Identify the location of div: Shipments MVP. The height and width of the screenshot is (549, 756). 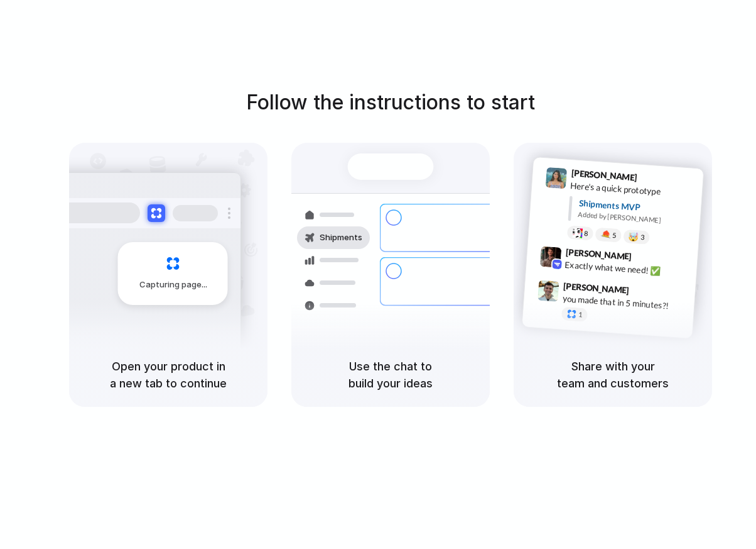
(637, 207).